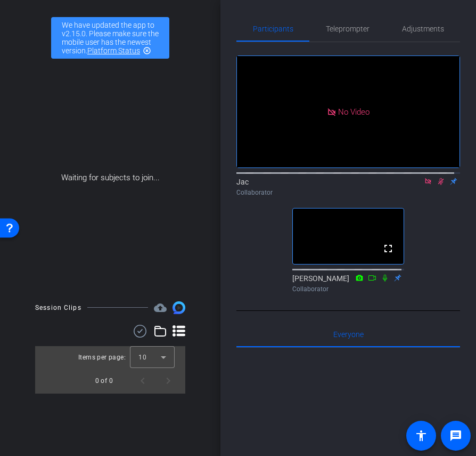 This screenshot has width=476, height=456. I want to click on button: Previous page, so click(143, 380).